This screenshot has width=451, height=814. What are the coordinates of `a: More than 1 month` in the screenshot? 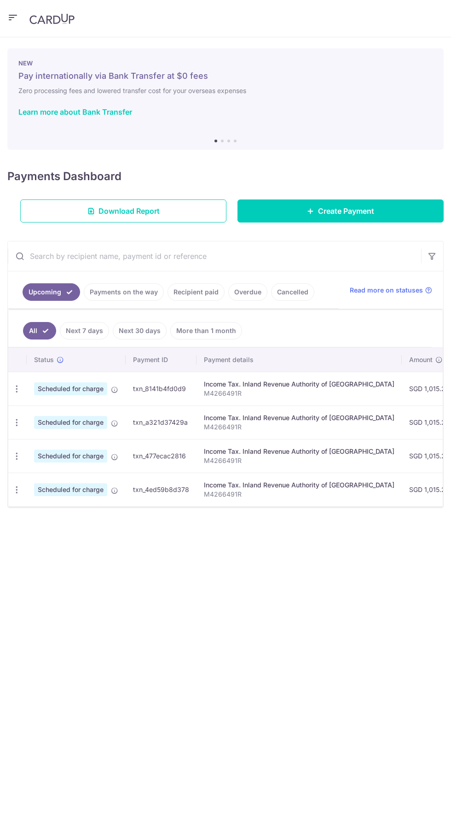 It's located at (206, 331).